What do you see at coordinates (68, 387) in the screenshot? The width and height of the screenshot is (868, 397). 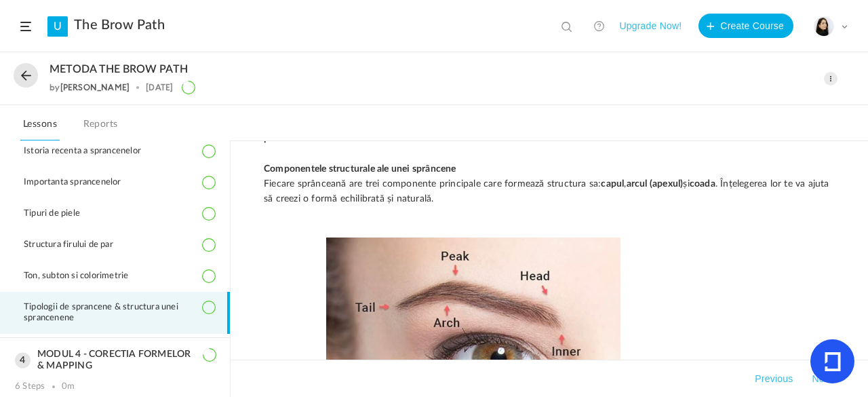 I see `div: 0m` at bounding box center [68, 387].